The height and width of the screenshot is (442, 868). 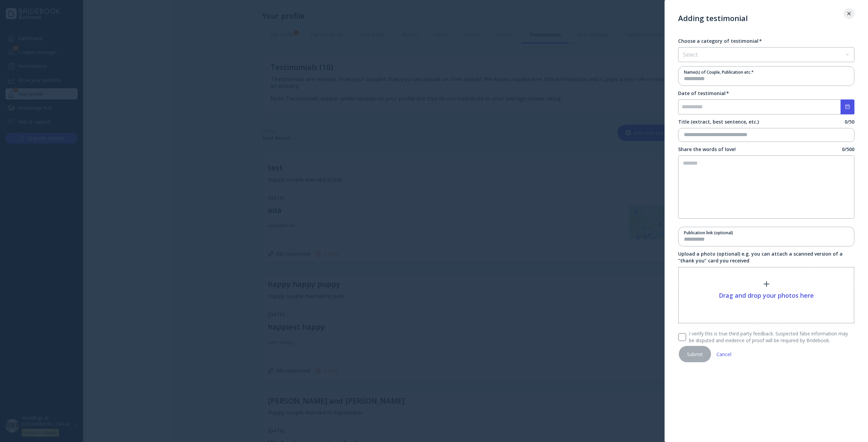 I want to click on div: Select, so click(x=766, y=55).